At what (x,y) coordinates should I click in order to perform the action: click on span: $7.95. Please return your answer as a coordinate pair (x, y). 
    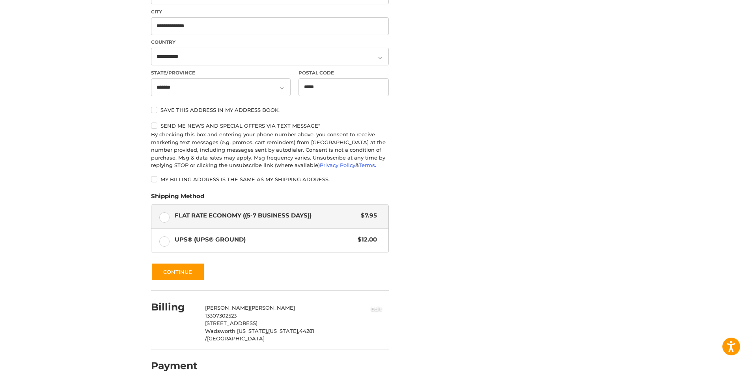
    Looking at the image, I should click on (367, 216).